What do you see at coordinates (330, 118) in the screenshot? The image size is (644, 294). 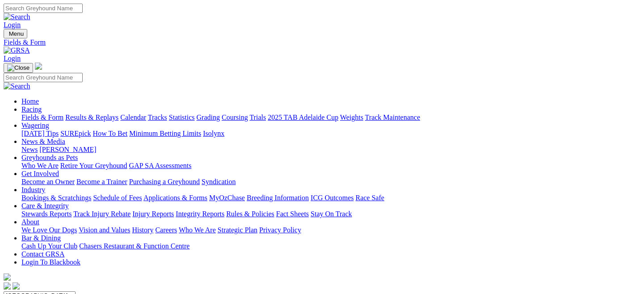 I see `div: Racing` at bounding box center [330, 118].